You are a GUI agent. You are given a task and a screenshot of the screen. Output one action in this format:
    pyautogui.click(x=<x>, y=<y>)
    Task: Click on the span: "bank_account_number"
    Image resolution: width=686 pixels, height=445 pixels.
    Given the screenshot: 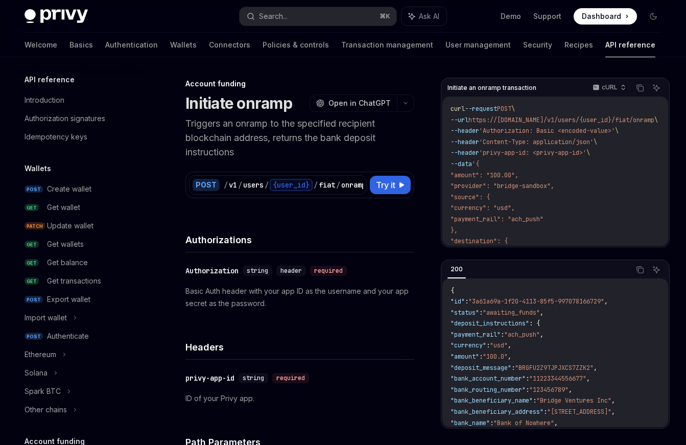 What is the action you would take?
    pyautogui.click(x=488, y=379)
    